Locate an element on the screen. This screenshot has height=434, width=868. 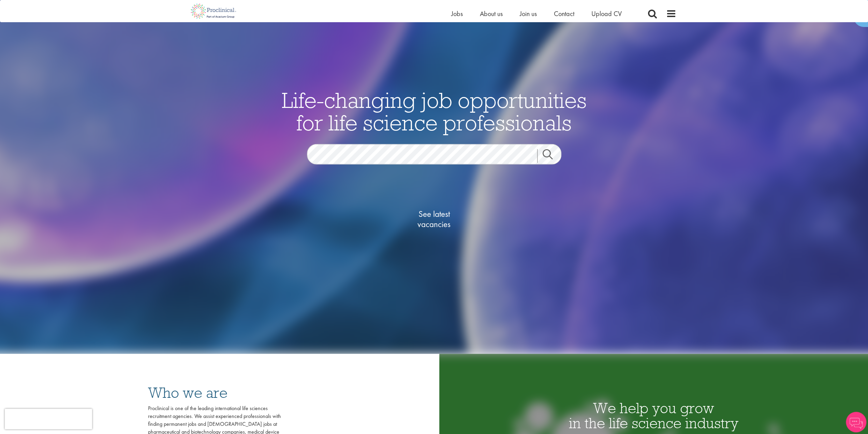
span: Contact is located at coordinates (564, 14).